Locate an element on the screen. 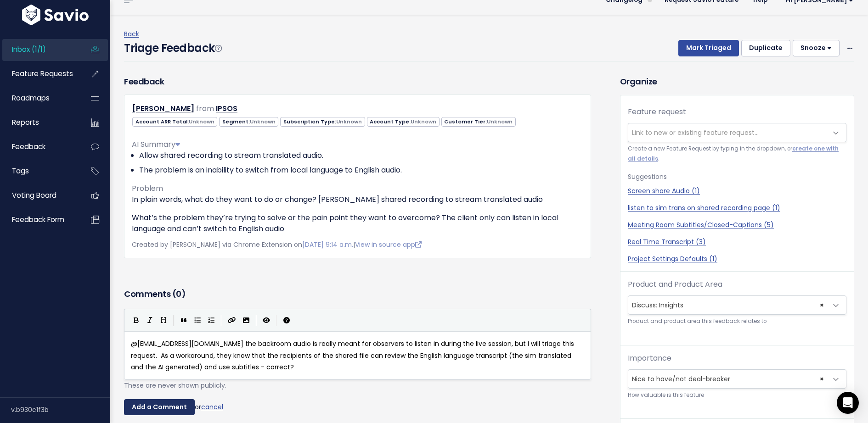 This screenshot has width=868, height=423. span: AI Summary is located at coordinates (156, 144).